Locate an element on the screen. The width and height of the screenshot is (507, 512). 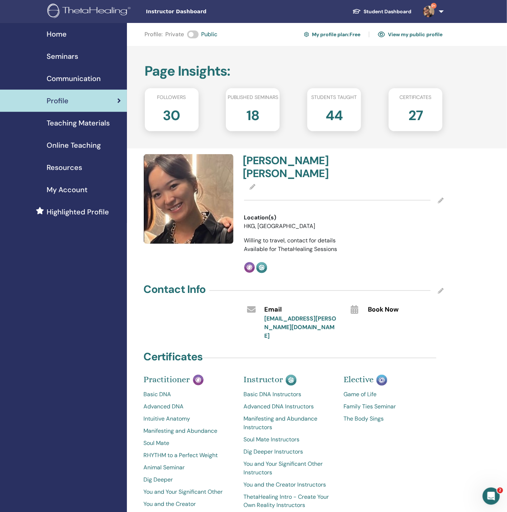
img: logo.png is located at coordinates (90, 11).